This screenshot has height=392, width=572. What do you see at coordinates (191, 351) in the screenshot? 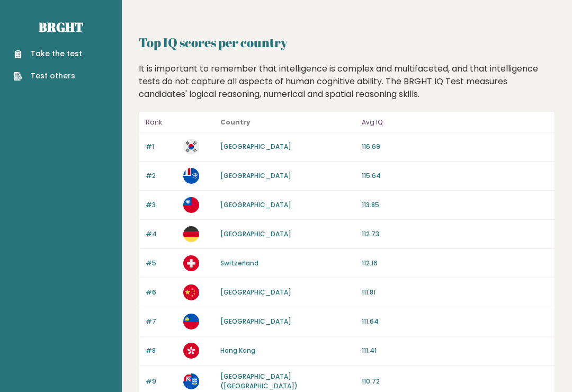
I see `img: hk.svg` at bounding box center [191, 351].